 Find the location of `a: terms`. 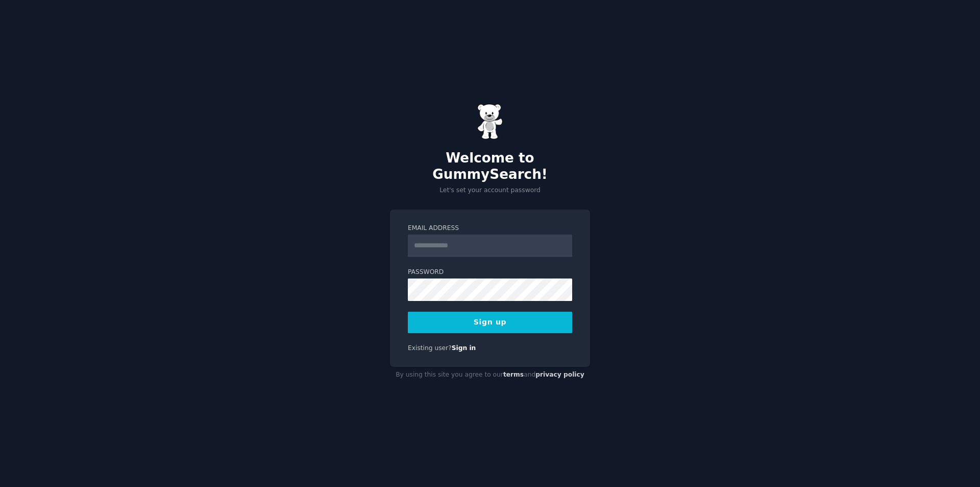

a: terms is located at coordinates (513, 374).